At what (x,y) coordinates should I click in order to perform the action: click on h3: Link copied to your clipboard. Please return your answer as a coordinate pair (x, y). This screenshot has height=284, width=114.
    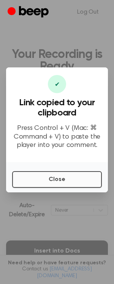
    Looking at the image, I should click on (57, 108).